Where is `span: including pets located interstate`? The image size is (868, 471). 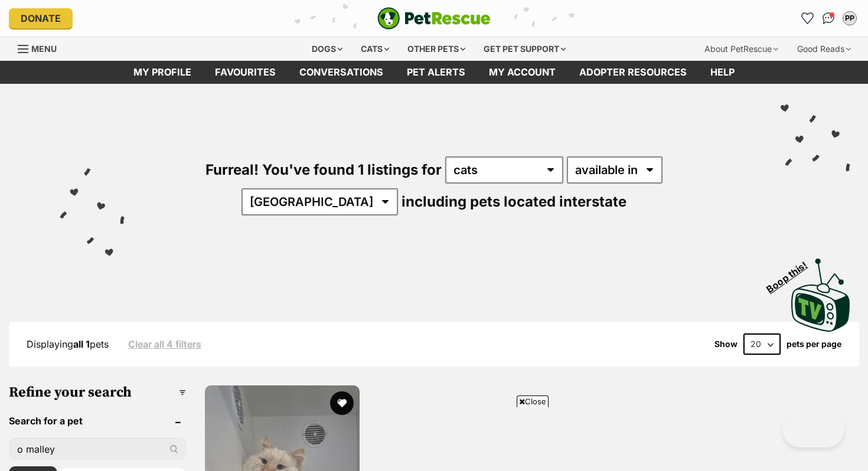
span: including pets located interstate is located at coordinates (513, 201).